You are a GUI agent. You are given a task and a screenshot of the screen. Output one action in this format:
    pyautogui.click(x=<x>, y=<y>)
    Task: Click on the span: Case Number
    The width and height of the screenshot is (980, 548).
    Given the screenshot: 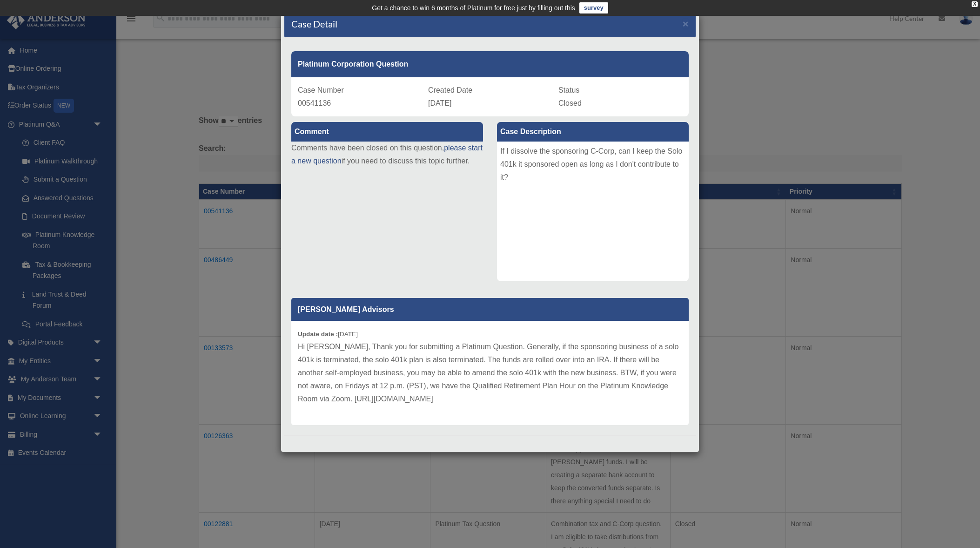 What is the action you would take?
    pyautogui.click(x=320, y=90)
    